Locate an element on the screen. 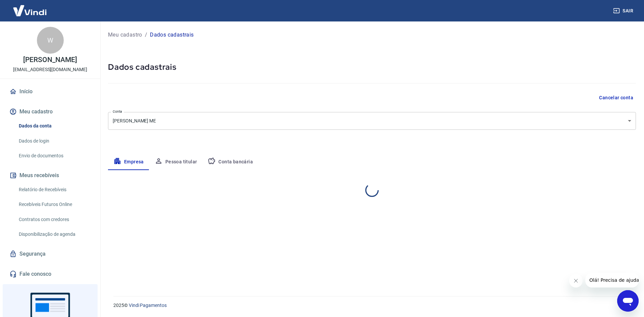 The width and height of the screenshot is (644, 317). a: Dados da conta is located at coordinates (54, 126).